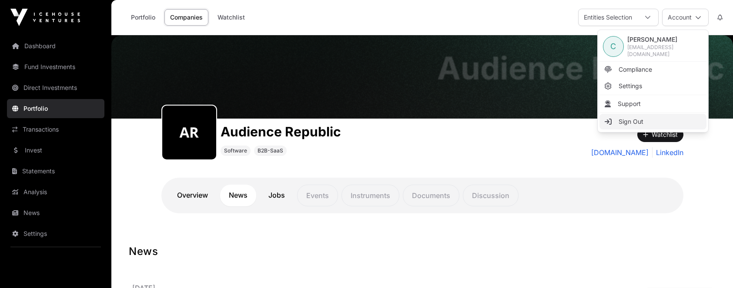 The width and height of the screenshot is (733, 288). What do you see at coordinates (370, 196) in the screenshot?
I see `p: Instruments` at bounding box center [370, 196].